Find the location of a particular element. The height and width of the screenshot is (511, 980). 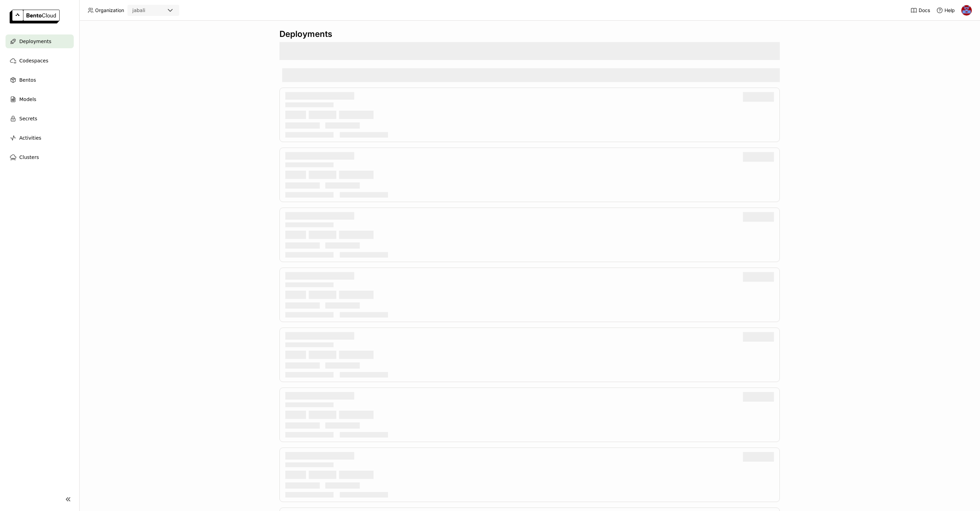

img: logo is located at coordinates (34, 17).